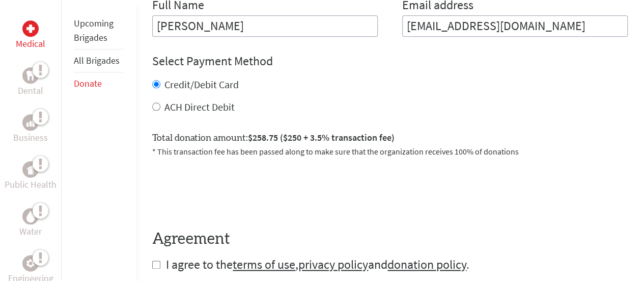 This screenshot has width=644, height=281. Describe the element at coordinates (264, 264) in the screenshot. I see `a: terms of use` at that location.